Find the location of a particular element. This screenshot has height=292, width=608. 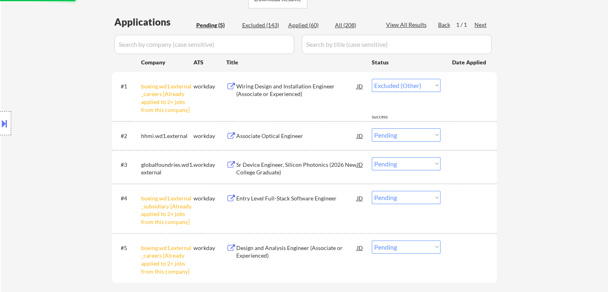

div: Associate Optical Engineer is located at coordinates (297, 136).